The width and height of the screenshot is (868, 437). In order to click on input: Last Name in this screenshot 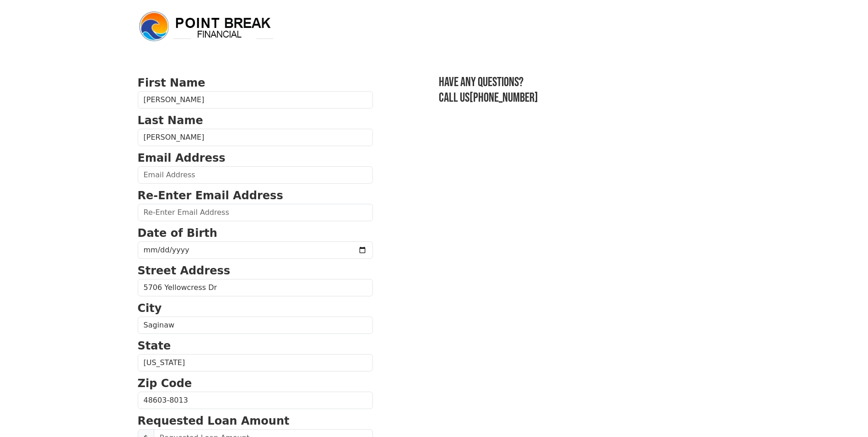, I will do `click(255, 137)`.